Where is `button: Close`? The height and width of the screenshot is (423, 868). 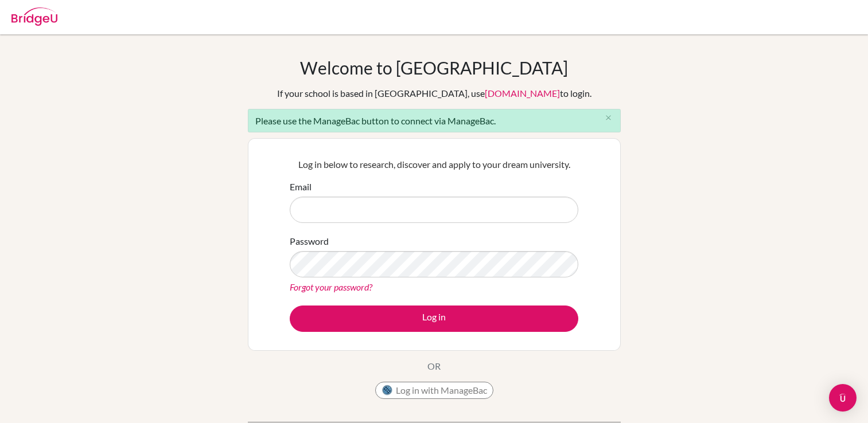
button: Close is located at coordinates (609, 119).